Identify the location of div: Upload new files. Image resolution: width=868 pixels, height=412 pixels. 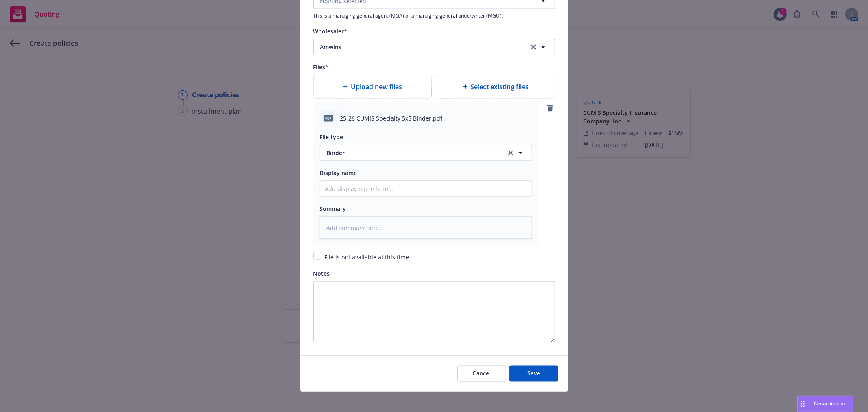
(372, 87).